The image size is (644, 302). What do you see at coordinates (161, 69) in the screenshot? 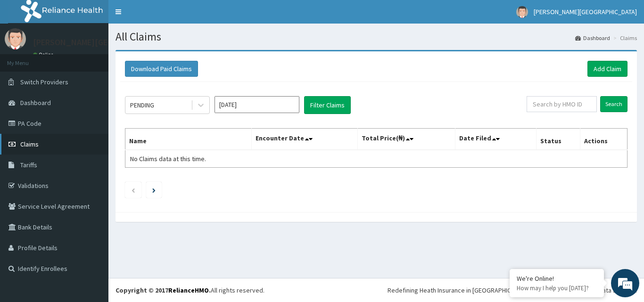
I see `button: Download Paid Claims` at bounding box center [161, 69].